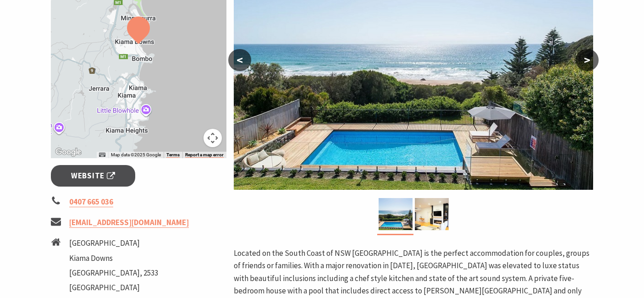  I want to click on a: Open this area in Google Maps (opens a new window), so click(68, 152).